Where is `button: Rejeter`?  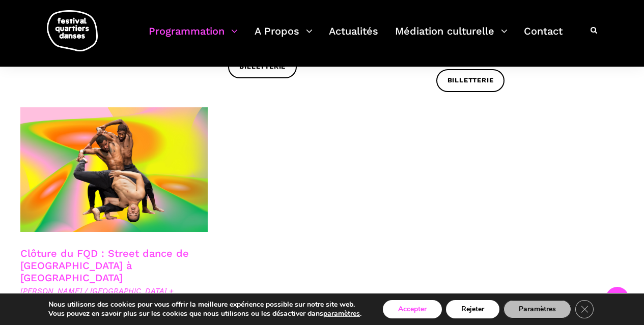
button: Rejeter is located at coordinates (472, 309).